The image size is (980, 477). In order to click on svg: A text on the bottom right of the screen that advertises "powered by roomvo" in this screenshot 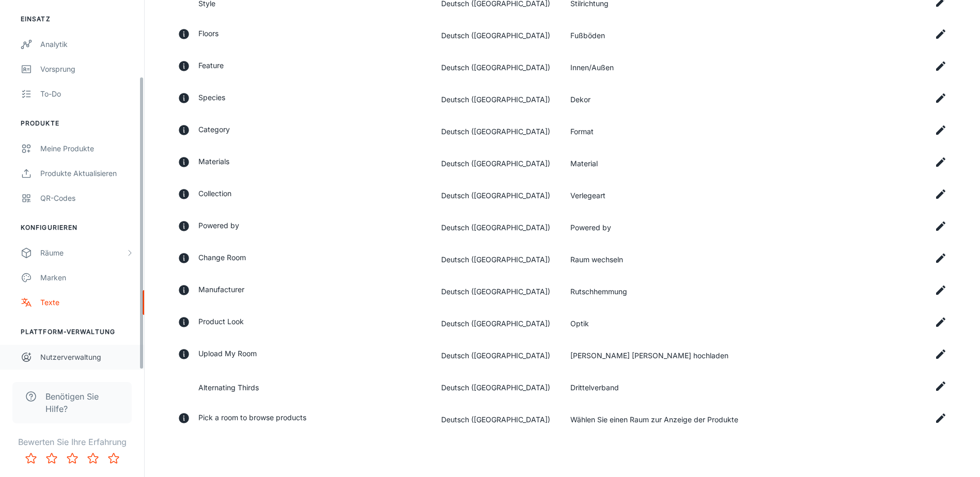, I will do `click(184, 226)`.